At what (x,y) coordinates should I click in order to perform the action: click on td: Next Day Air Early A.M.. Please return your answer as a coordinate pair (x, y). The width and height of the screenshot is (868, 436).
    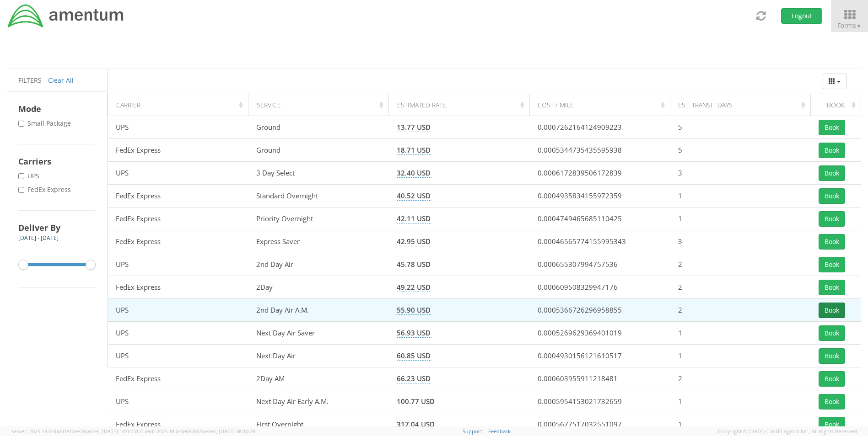
    Looking at the image, I should click on (318, 401).